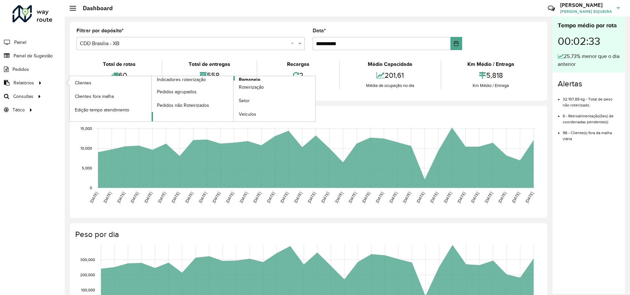 This screenshot has height=295, width=630. Describe the element at coordinates (319, 31) in the screenshot. I see `label: Data` at that location.